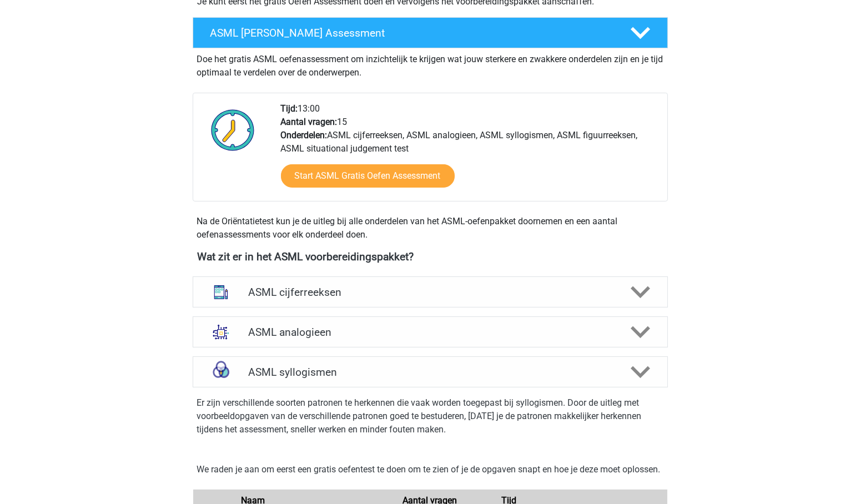 This screenshot has height=504, width=860. What do you see at coordinates (430, 332) in the screenshot?
I see `a: analogieen ASML analogieen` at bounding box center [430, 332].